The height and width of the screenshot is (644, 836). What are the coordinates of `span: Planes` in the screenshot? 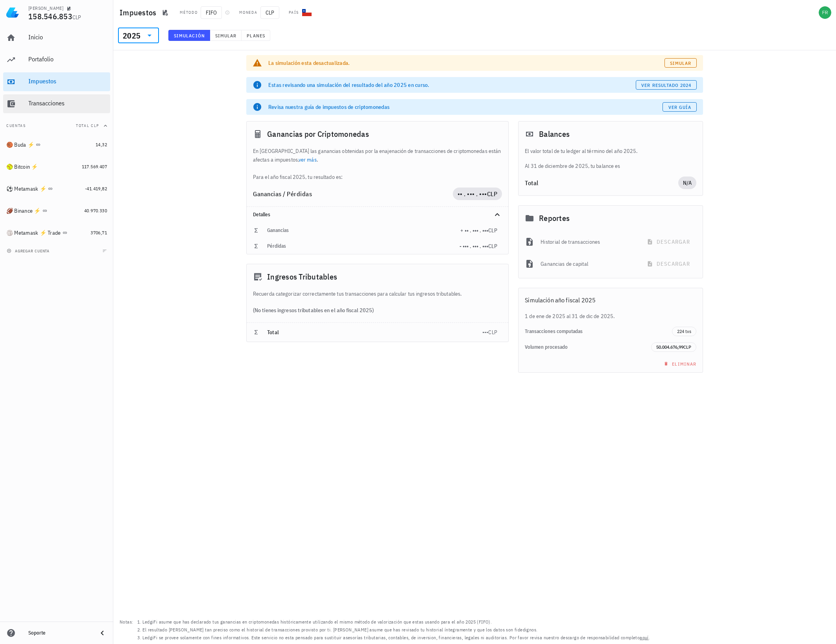 It's located at (256, 35).